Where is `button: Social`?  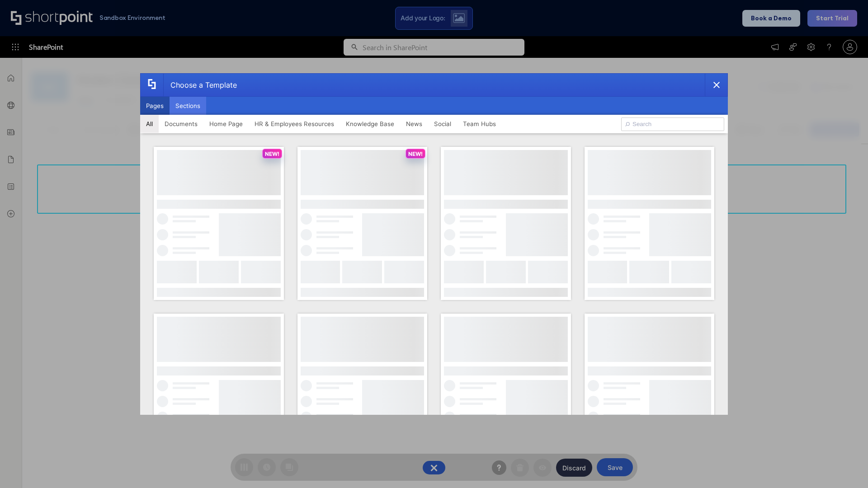 button: Social is located at coordinates (442, 123).